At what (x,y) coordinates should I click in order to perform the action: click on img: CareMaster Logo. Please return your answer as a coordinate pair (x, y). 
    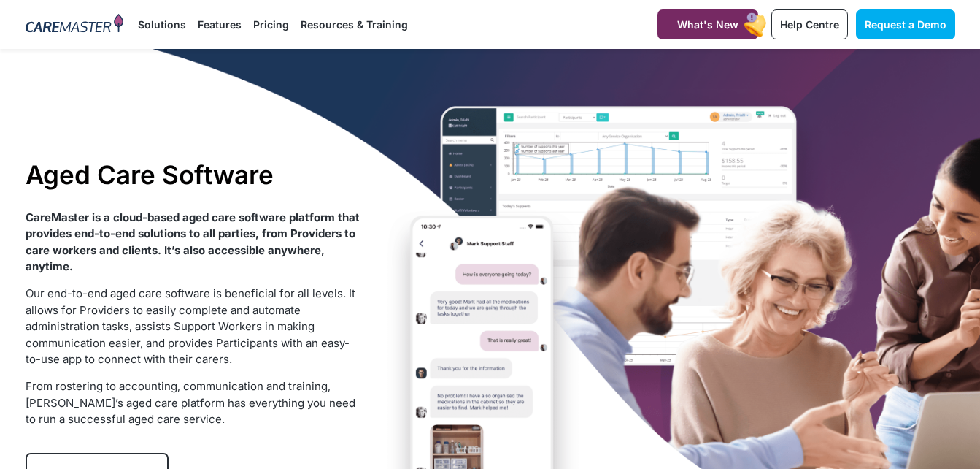
    Looking at the image, I should click on (75, 25).